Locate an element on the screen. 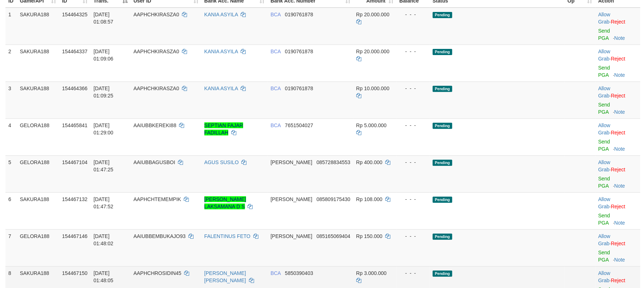 The image size is (644, 288). span: Rp 108.000 is located at coordinates (370, 199).